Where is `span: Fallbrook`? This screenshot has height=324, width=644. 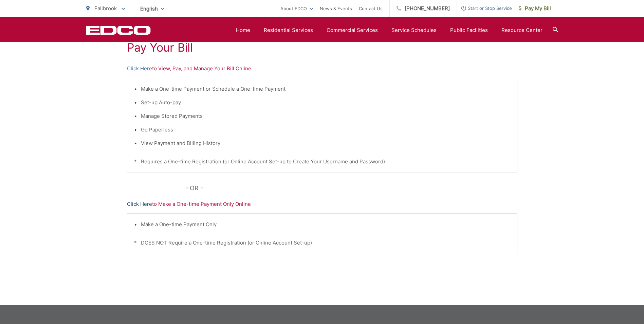 span: Fallbrook is located at coordinates (106, 8).